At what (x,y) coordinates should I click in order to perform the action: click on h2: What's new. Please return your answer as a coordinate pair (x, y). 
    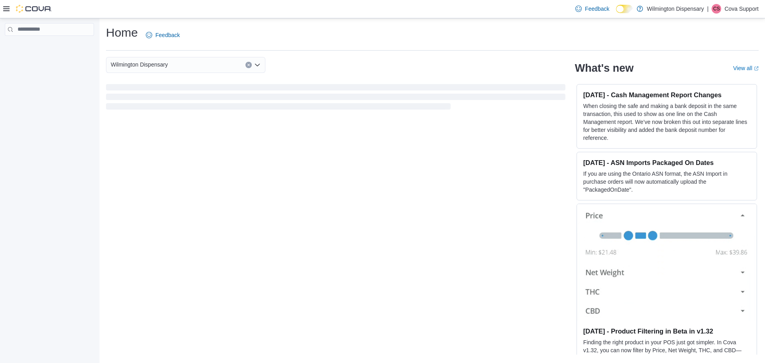
    Looking at the image, I should click on (604, 68).